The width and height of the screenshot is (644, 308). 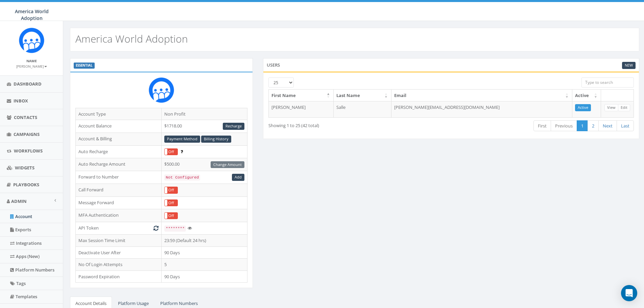 I want to click on td: Call Forward, so click(x=119, y=190).